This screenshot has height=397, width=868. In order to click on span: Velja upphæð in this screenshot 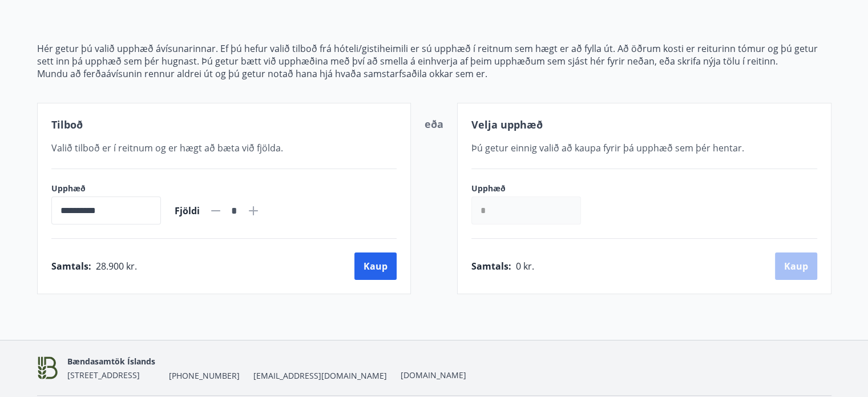, I will do `click(507, 125)`.